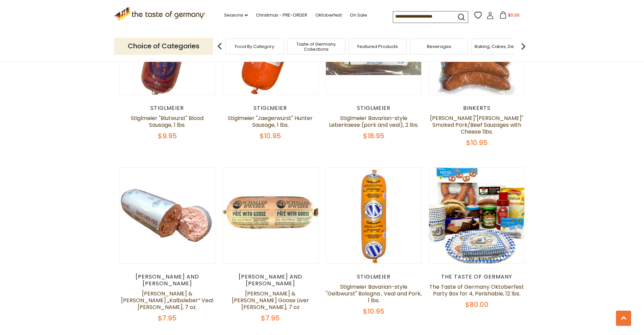 This screenshot has width=644, height=335. I want to click on a: Stiglmeier Bavarian-style Leberkaese (pork and veal), 2 lbs., so click(374, 121).